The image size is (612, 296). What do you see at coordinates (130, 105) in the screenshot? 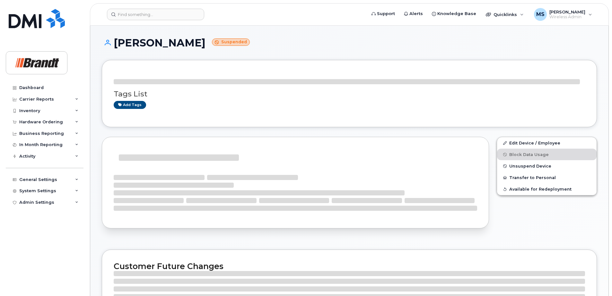
I see `a: Add tags` at bounding box center [130, 105].